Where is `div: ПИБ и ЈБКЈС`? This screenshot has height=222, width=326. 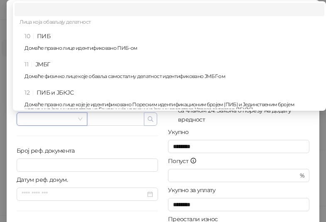 div: ПИБ и ЈБКЈС is located at coordinates (172, 103).